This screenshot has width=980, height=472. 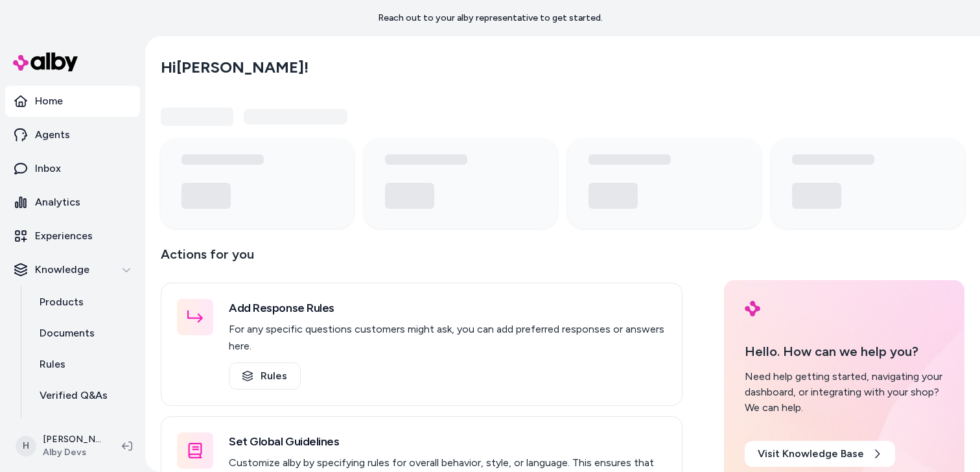 I want to click on a: Experiences, so click(x=72, y=236).